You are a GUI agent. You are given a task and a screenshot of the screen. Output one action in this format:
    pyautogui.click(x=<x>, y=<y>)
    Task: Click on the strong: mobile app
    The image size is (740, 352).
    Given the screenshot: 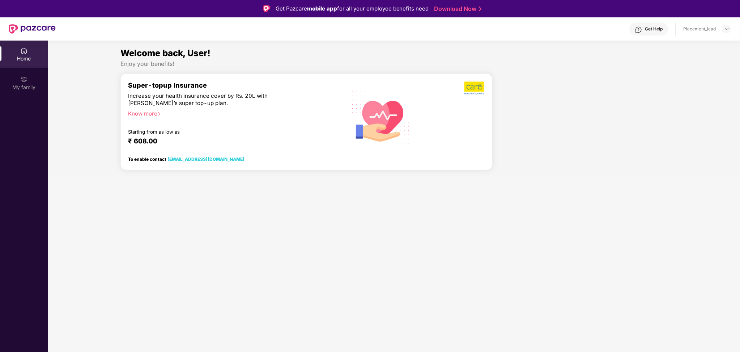 What is the action you would take?
    pyautogui.click(x=322, y=8)
    